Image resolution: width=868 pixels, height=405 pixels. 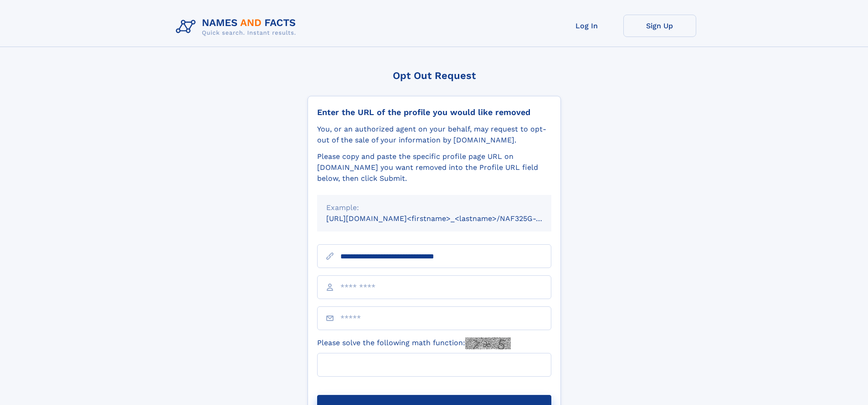 I want to click on div: You, or an authorized agent on your behalf, may request to opt-out of the sale of your informatio..., so click(x=435, y=135).